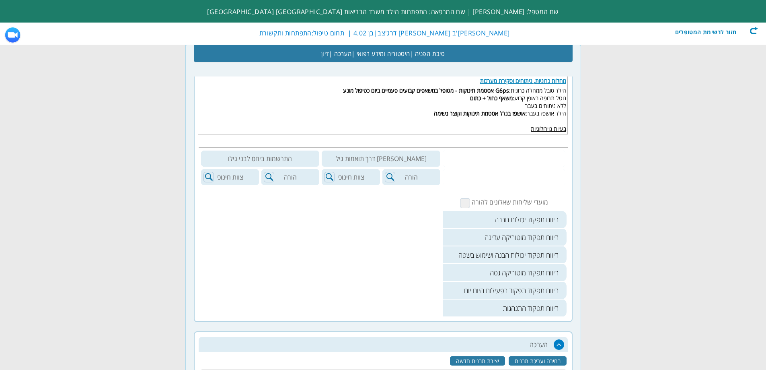  I want to click on u: בעיות נוירולוגיות, so click(350, 144).